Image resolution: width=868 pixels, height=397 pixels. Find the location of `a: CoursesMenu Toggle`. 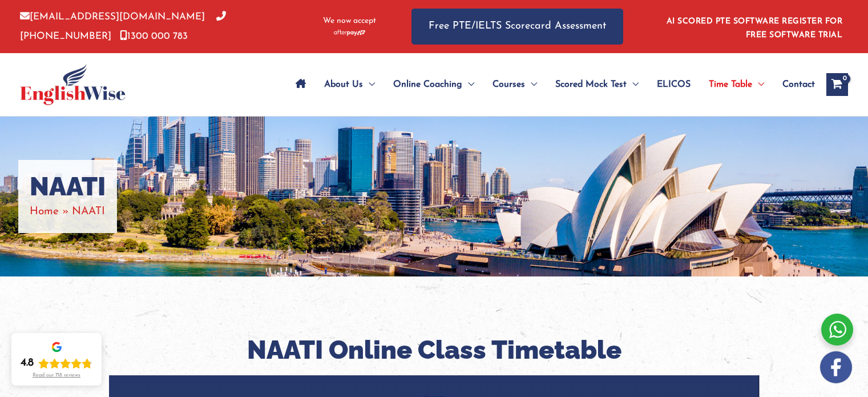

a: CoursesMenu Toggle is located at coordinates (515, 85).